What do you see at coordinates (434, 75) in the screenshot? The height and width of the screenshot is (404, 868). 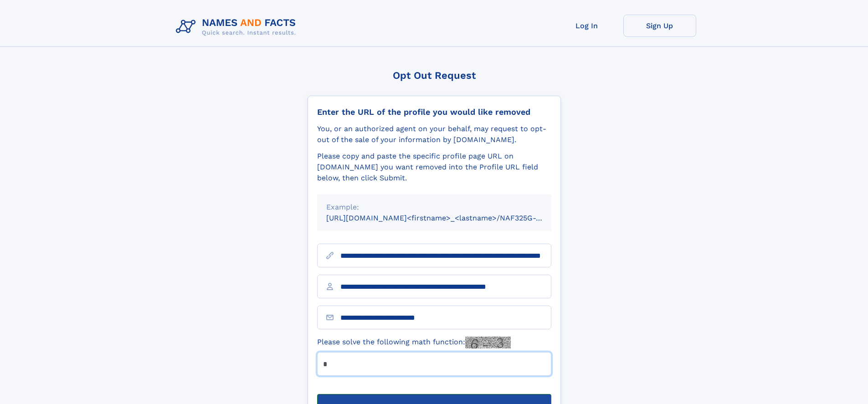 I see `div: Opt Out Request` at bounding box center [434, 75].